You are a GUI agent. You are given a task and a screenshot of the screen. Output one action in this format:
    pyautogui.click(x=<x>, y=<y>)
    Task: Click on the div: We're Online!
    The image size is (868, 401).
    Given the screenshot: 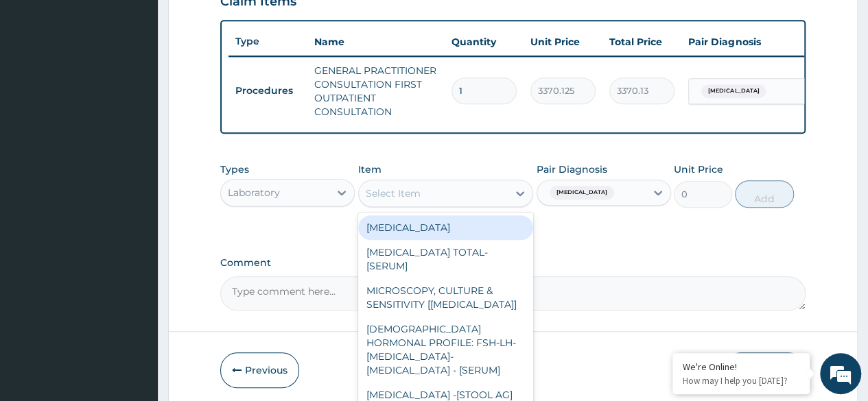 What is the action you would take?
    pyautogui.click(x=741, y=367)
    